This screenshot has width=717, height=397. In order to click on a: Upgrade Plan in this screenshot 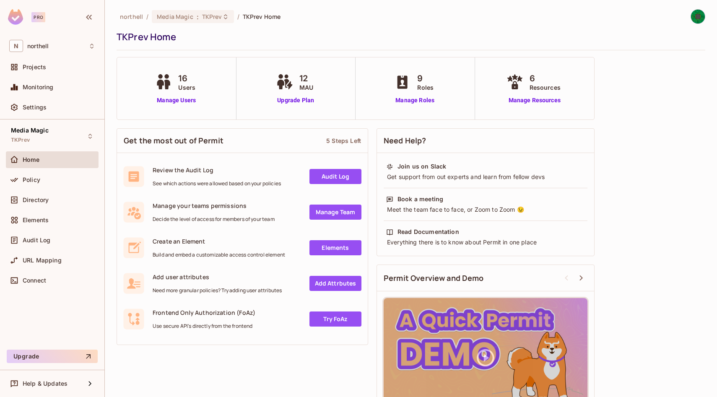, I will do `click(295, 100)`.